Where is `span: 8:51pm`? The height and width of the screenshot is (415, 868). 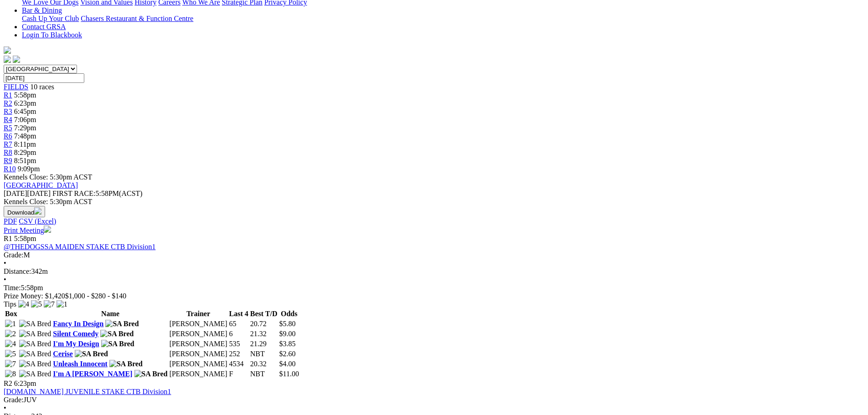
span: 8:51pm is located at coordinates (25, 161).